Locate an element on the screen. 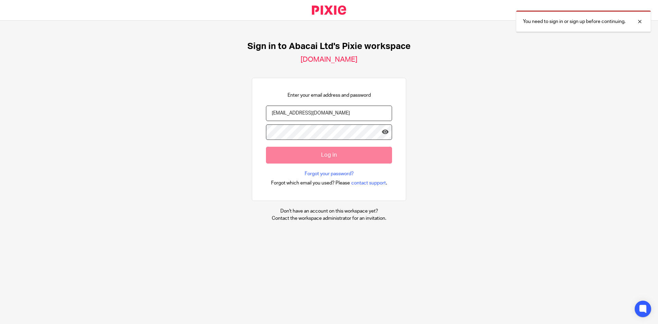 This screenshot has height=324, width=658. p: Enter your email address and password is located at coordinates (329, 95).